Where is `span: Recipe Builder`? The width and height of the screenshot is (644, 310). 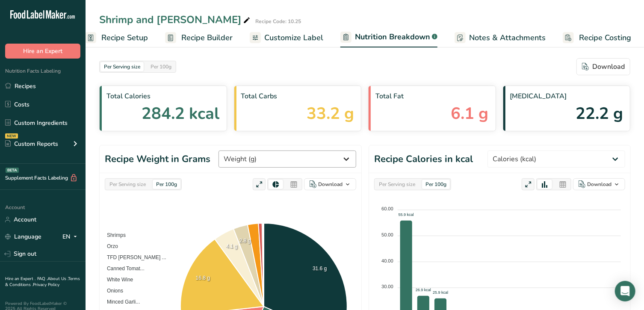
span: Recipe Builder is located at coordinates (207, 37).